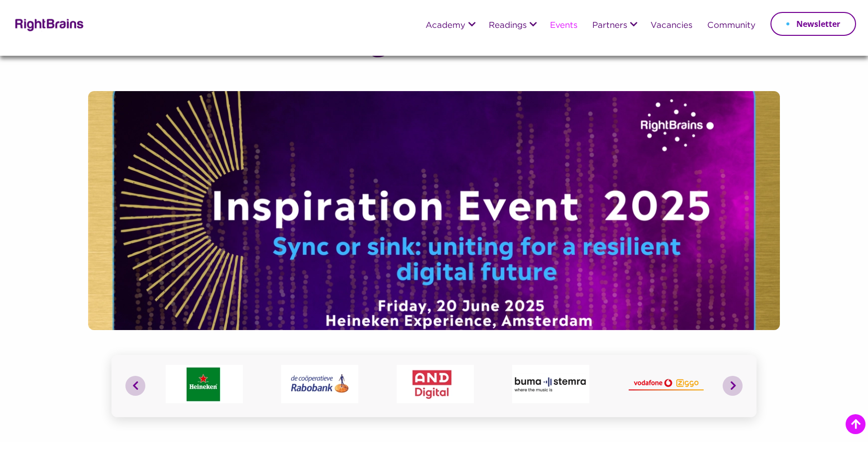 Image resolution: width=868 pixels, height=459 pixels. I want to click on button: Previous, so click(135, 385).